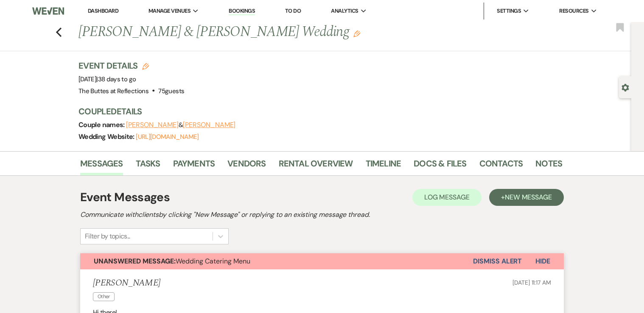  I want to click on button: Edit, so click(357, 33).